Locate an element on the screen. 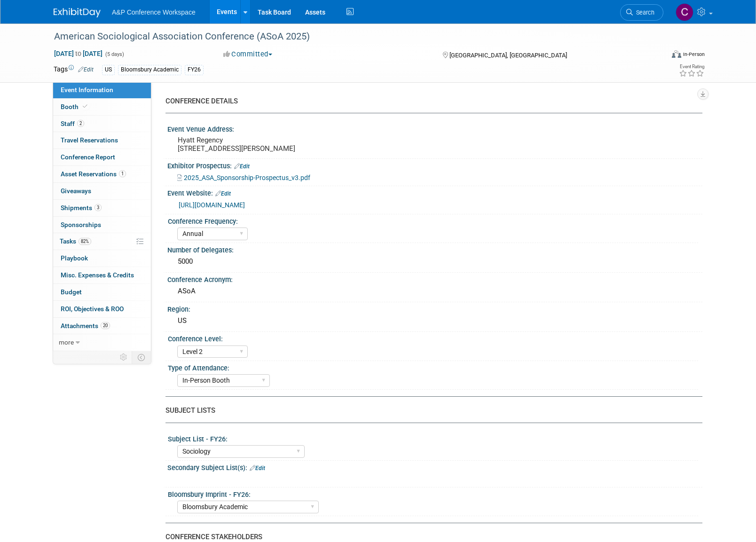 This screenshot has width=756, height=542. span: Giveaways is located at coordinates (75, 191).